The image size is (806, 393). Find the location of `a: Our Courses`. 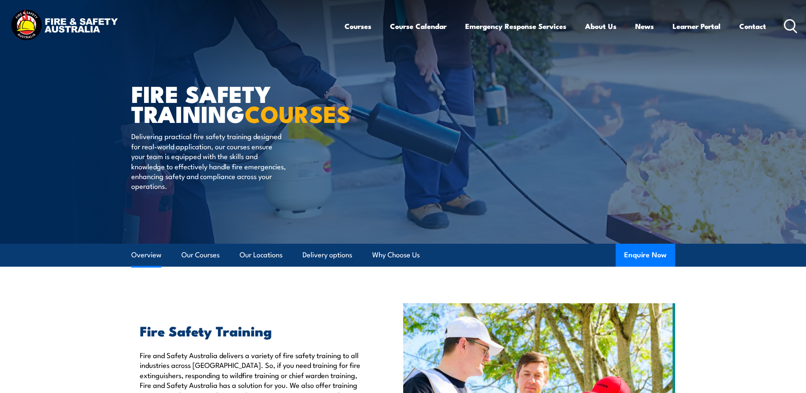

a: Our Courses is located at coordinates (201, 255).